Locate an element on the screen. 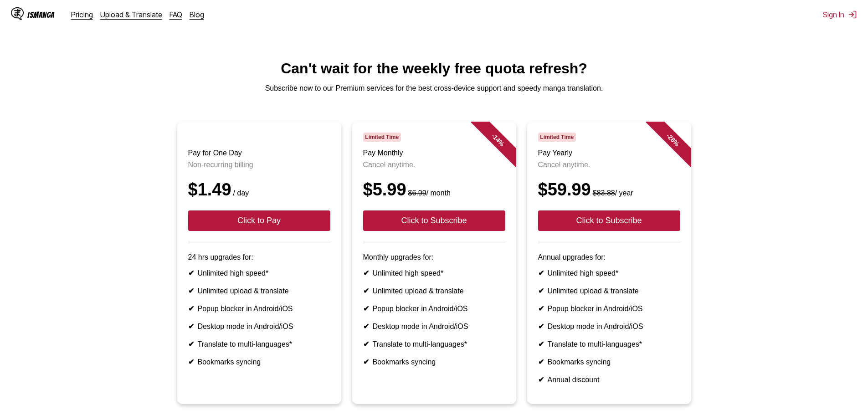 Image resolution: width=868 pixels, height=415 pixels. small: / year is located at coordinates (612, 193).